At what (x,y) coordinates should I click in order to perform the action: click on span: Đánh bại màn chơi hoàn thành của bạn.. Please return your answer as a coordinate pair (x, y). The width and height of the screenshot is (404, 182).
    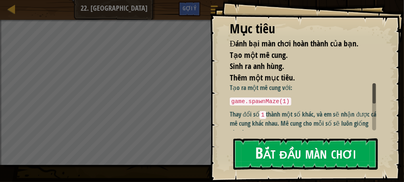
    Looking at the image, I should click on (294, 43).